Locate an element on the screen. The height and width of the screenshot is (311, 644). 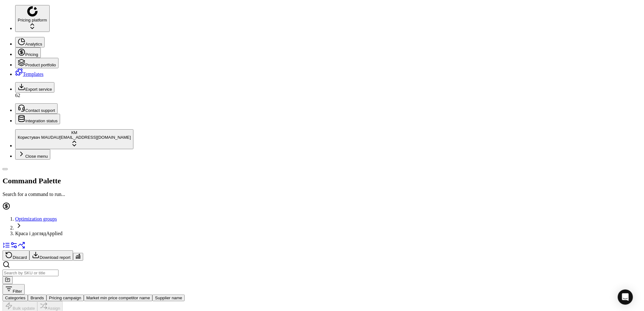
input: Search by SKU or title is located at coordinates (30, 273).